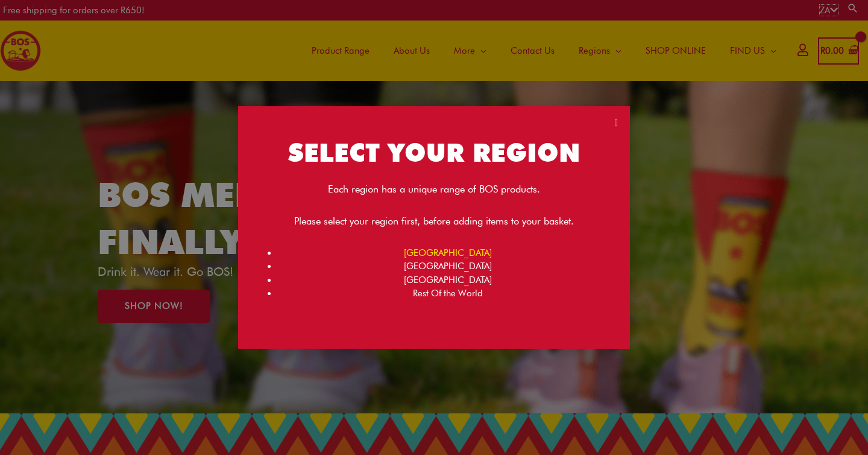 This screenshot has height=455, width=868. I want to click on a: Rest Of the World, so click(448, 293).